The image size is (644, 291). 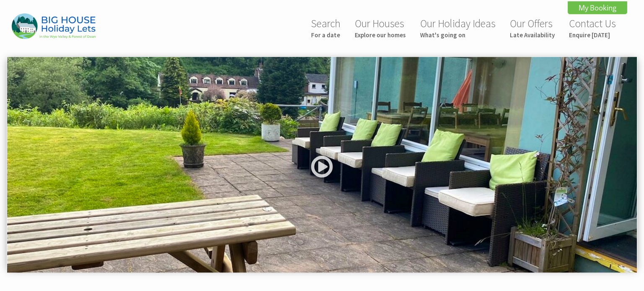 What do you see at coordinates (53, 26) in the screenshot?
I see `img: Big House Holiday Lets` at bounding box center [53, 26].